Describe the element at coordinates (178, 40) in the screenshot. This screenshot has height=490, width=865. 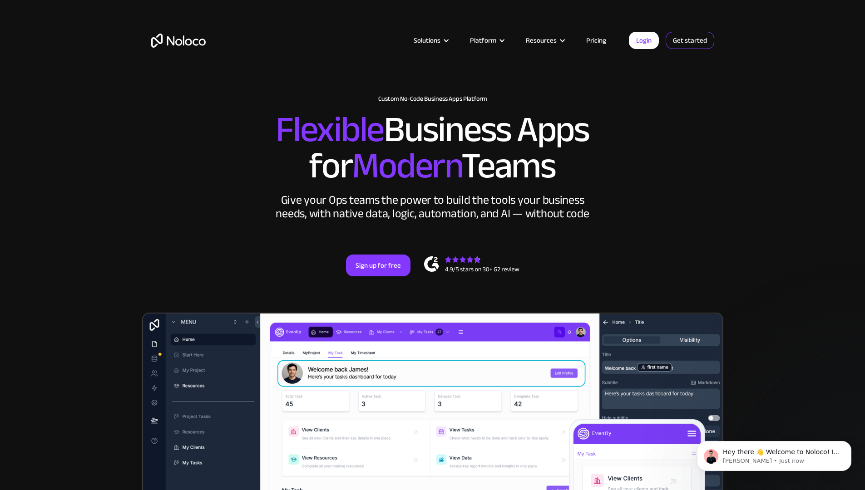
I see `a: home` at that location.